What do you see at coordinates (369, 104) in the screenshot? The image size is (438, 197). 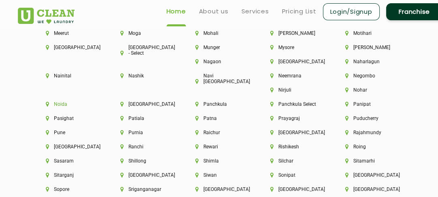 I see `li: Panipat` at bounding box center [369, 104].